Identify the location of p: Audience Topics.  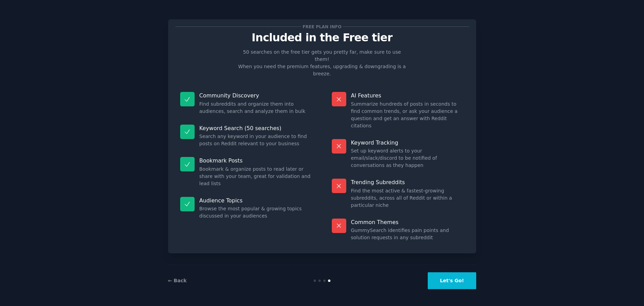
(256, 200).